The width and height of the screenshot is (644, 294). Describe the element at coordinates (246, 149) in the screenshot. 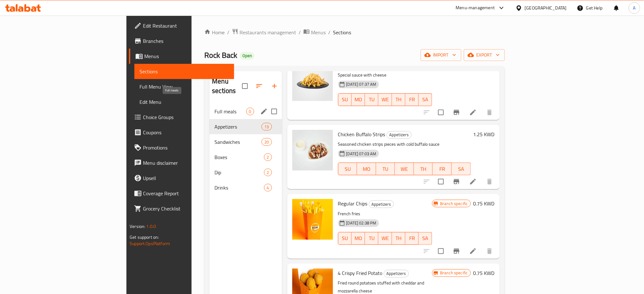

I see `nav: Menu sections` at that location.